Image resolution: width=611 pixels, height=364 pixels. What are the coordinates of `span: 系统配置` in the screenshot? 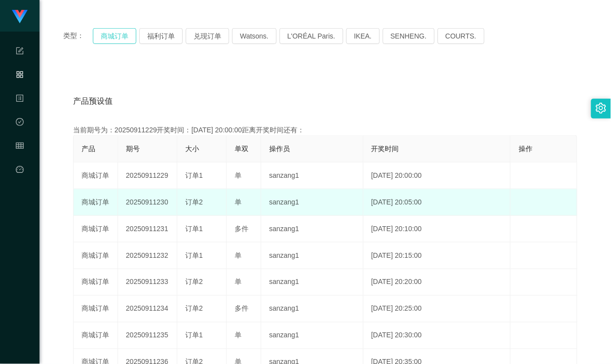 It's located at (20, 91).